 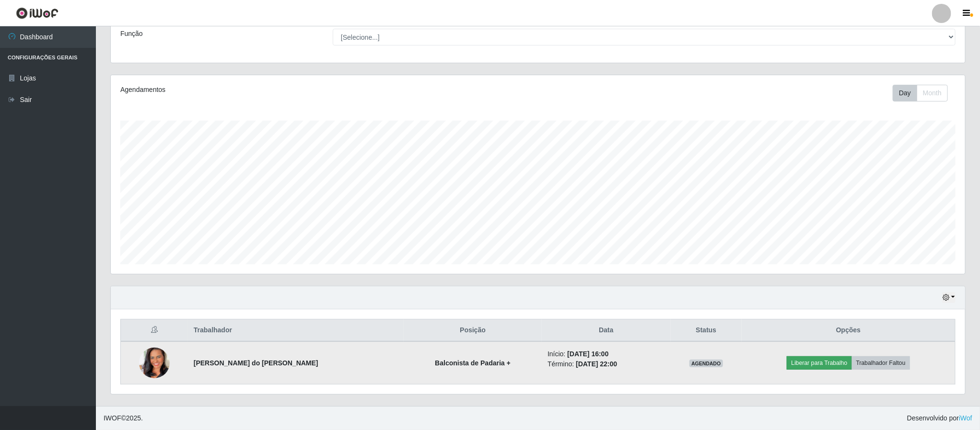 I want to click on a: iWof, so click(x=966, y=418).